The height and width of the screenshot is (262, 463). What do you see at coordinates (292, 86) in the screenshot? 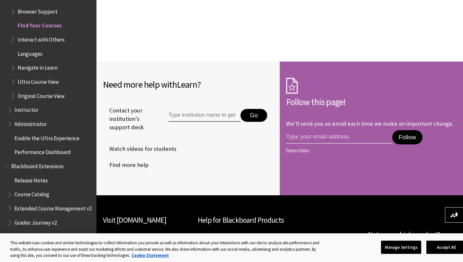
I see `img: Subscription Icon` at bounding box center [292, 86].